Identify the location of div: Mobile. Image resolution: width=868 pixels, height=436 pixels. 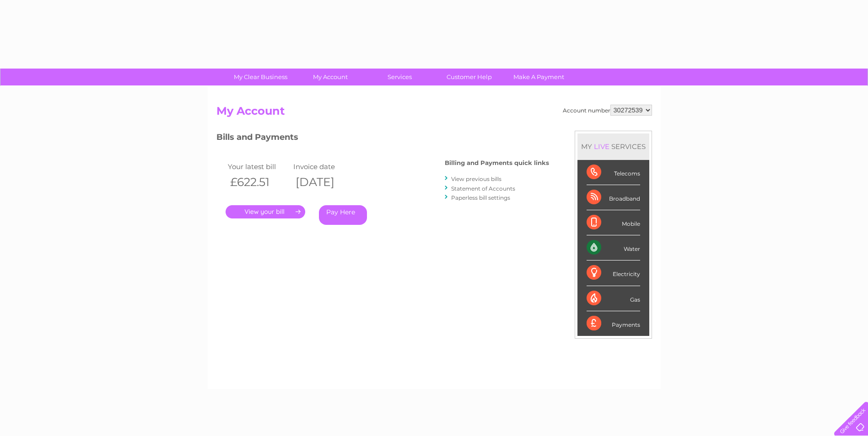
(613, 223).